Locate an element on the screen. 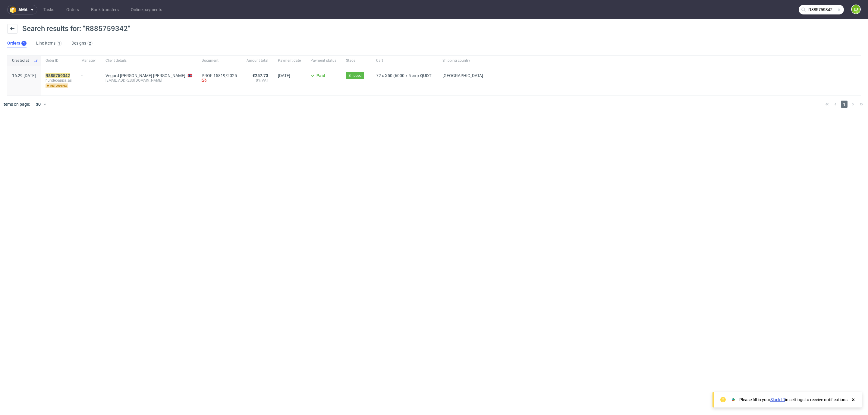 This screenshot has width=868, height=415. span: hundepappa_as is located at coordinates (58, 81).